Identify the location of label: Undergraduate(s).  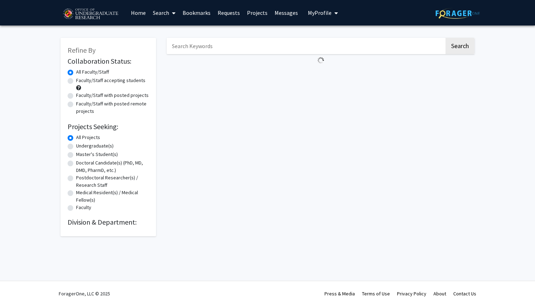
(95, 146).